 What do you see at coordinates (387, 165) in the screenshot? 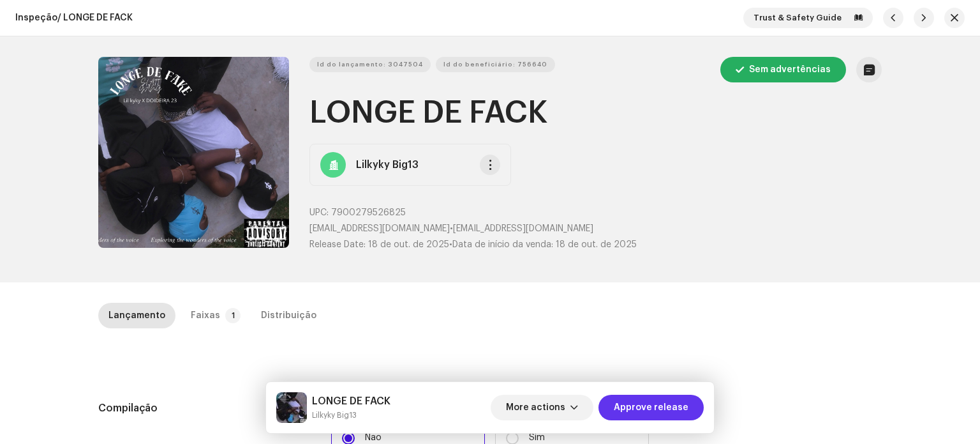
I see `strong: Lilkyky Big13` at bounding box center [387, 165].